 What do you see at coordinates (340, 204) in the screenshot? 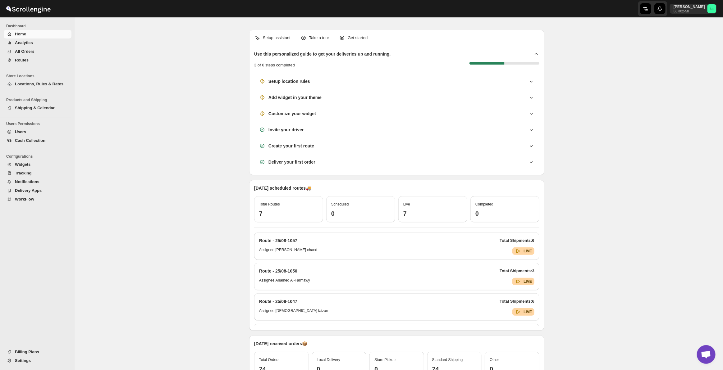
I see `span: Scheduled` at bounding box center [340, 204].